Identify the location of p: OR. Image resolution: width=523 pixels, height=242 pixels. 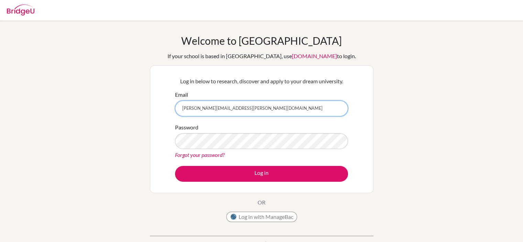
(261, 202).